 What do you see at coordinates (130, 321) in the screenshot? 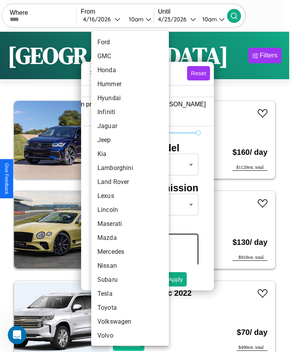
I see `li: Volkswagen` at bounding box center [130, 321].